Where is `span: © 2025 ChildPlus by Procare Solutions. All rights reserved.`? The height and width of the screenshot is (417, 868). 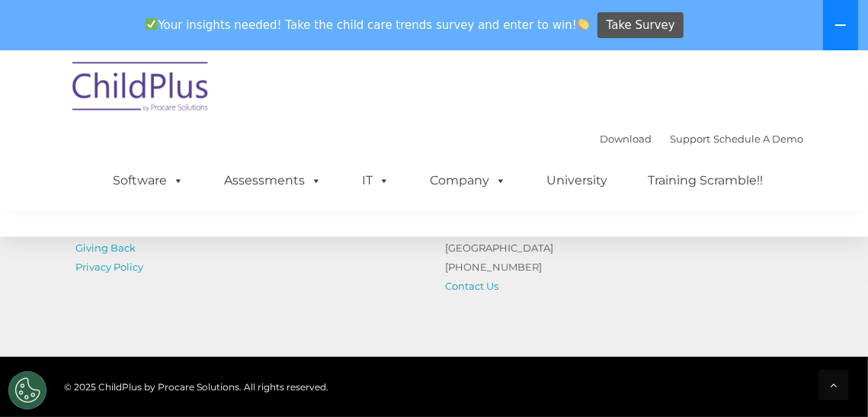
span: © 2025 ChildPlus by Procare Solutions. All rights reserved. is located at coordinates (196, 386).